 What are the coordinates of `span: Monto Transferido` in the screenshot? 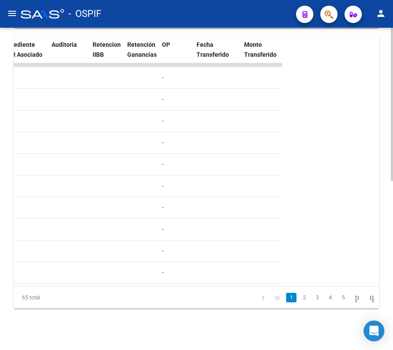 It's located at (260, 49).